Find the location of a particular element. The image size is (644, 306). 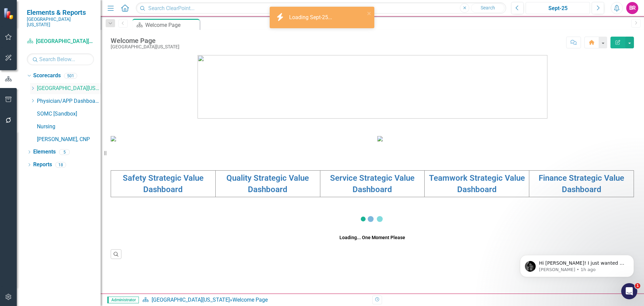

img: download%20somc%20logo%20v2.png is located at coordinates (373, 86).